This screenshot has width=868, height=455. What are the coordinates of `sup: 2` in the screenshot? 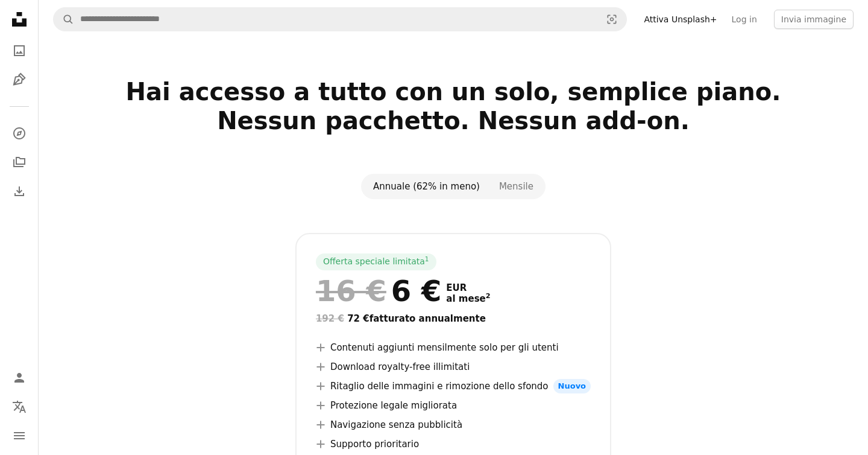 It's located at (488, 295).